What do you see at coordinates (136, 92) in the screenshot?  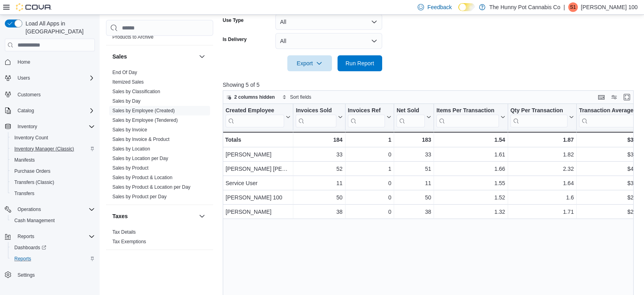 I see `span: Sales by Classification` at bounding box center [136, 92].